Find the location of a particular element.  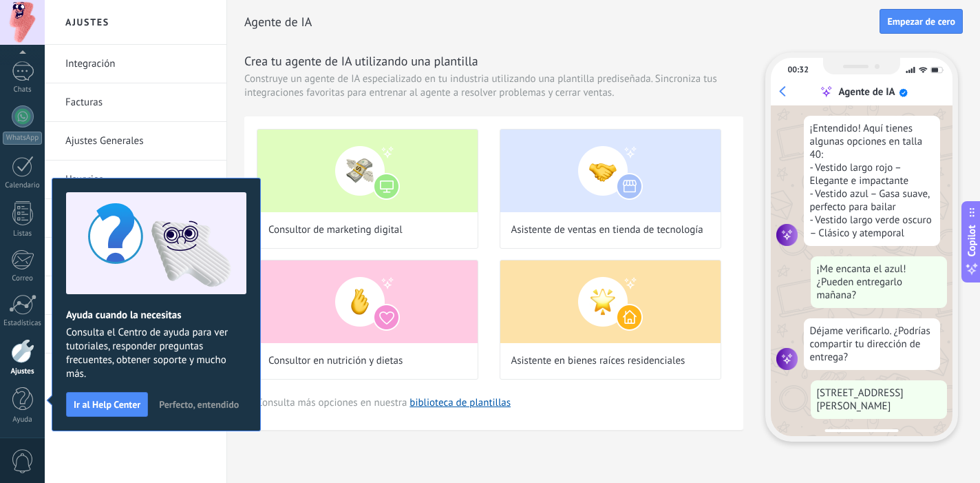

button: Ir al Help Center is located at coordinates (107, 404).